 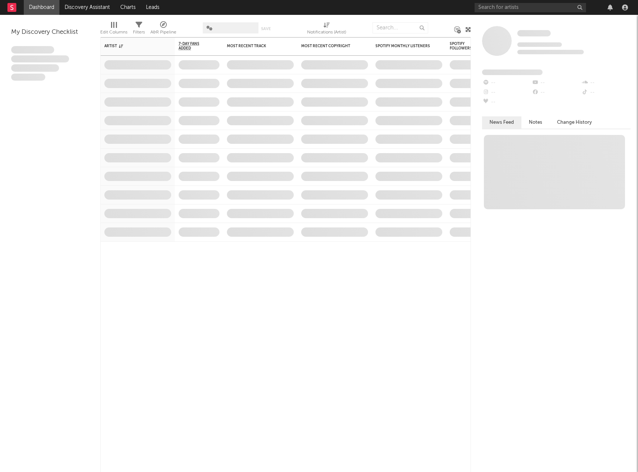 What do you see at coordinates (400, 28) in the screenshot?
I see `input: Search...` at bounding box center [400, 28].